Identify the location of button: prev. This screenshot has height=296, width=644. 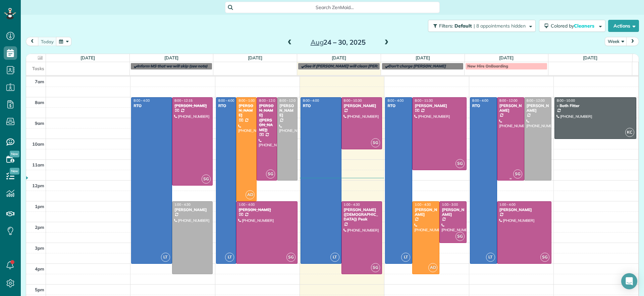
(32, 41).